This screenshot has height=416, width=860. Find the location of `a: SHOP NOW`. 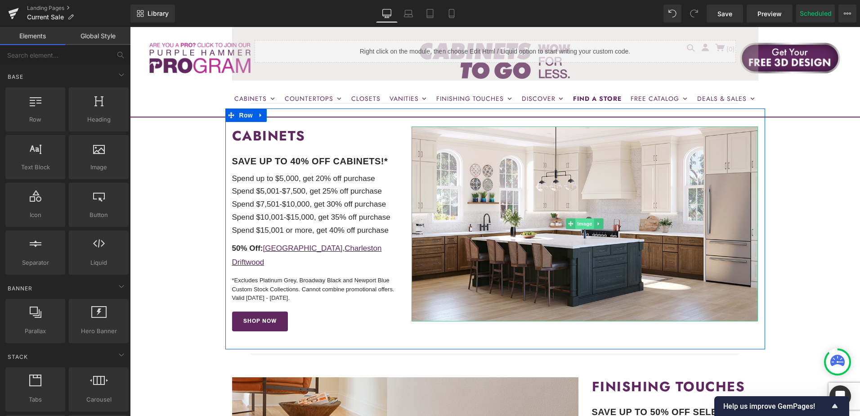

a: SHOP NOW is located at coordinates (130, 294).